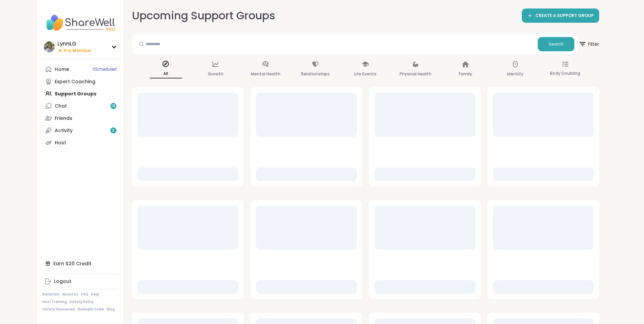 This screenshot has height=324, width=644. What do you see at coordinates (77, 50) in the screenshot?
I see `span: Pro Member` at bounding box center [77, 50].